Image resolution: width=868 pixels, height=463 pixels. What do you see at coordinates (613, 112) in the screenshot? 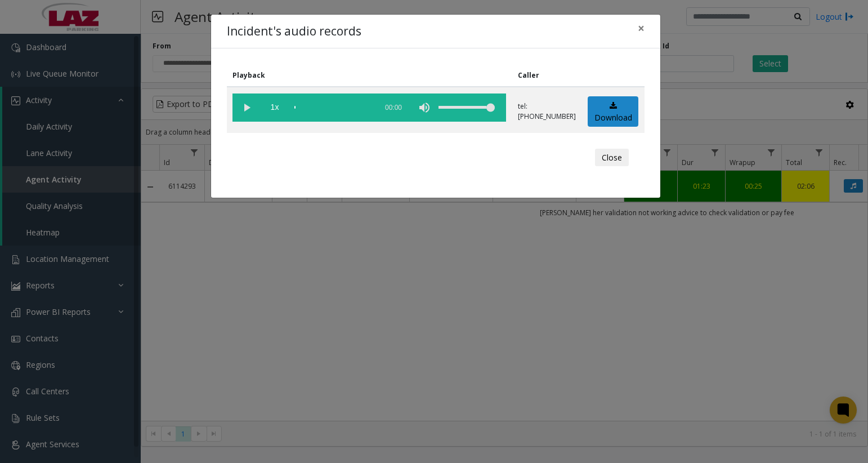
I see `a: Download` at bounding box center [613, 112].